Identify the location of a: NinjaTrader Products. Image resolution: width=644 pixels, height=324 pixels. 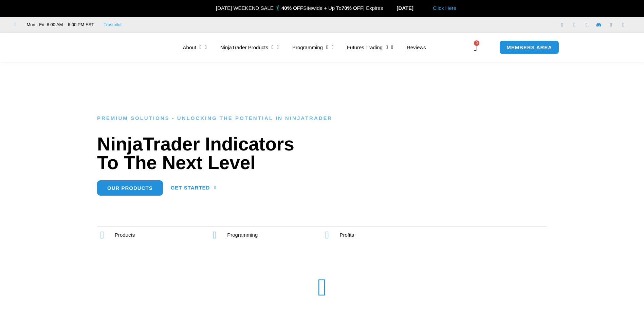
(249, 47).